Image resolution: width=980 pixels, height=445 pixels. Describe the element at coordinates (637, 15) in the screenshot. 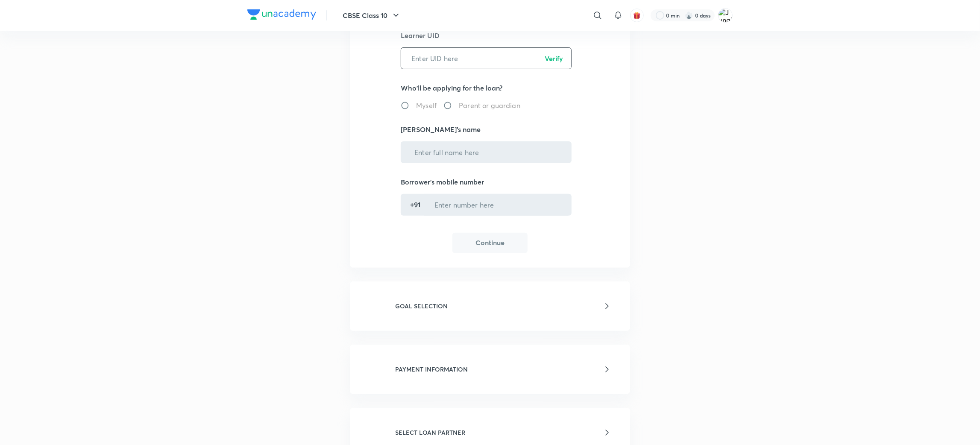

I see `button: avatar` at that location.